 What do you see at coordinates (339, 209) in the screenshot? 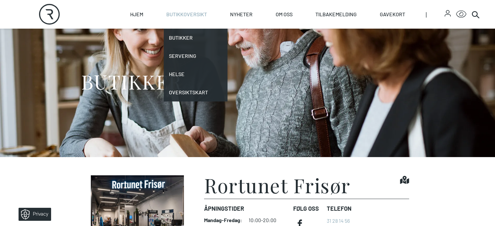
I see `dt: Telefon` at bounding box center [339, 209].